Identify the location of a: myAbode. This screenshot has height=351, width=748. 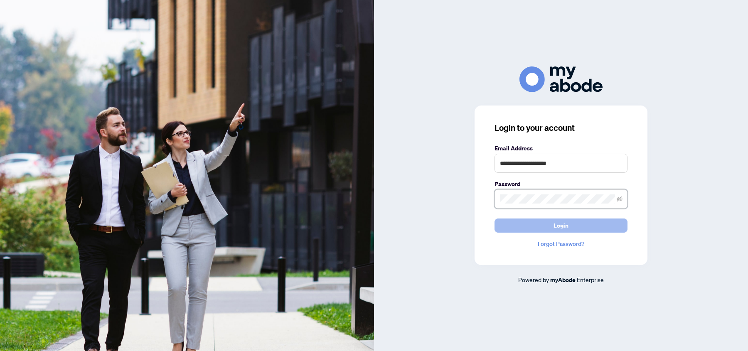
(562, 280).